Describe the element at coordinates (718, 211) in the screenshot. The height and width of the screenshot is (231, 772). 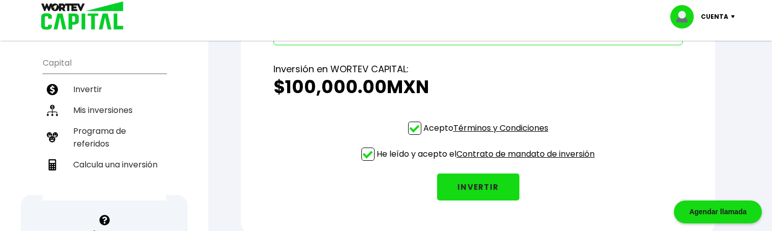
I see `div: Agendar llamada` at that location.